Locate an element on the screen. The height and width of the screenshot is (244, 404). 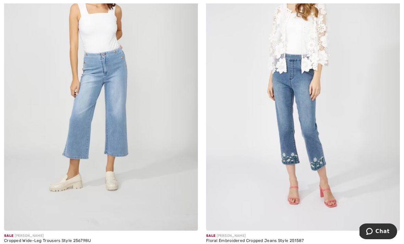
div: Floral Embroidered Cropped Jeans Style 251587 is located at coordinates (303, 241).